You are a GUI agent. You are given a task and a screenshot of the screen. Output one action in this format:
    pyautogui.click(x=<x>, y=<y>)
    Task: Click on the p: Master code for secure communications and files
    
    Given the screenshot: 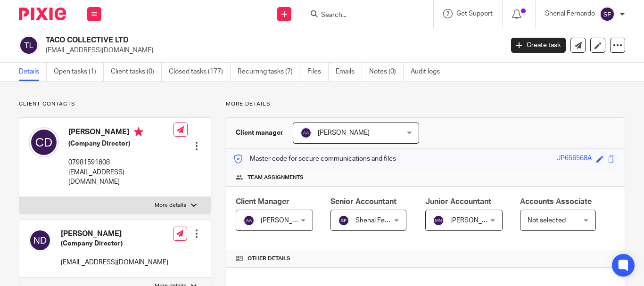 What is the action you would take?
    pyautogui.click(x=314, y=158)
    